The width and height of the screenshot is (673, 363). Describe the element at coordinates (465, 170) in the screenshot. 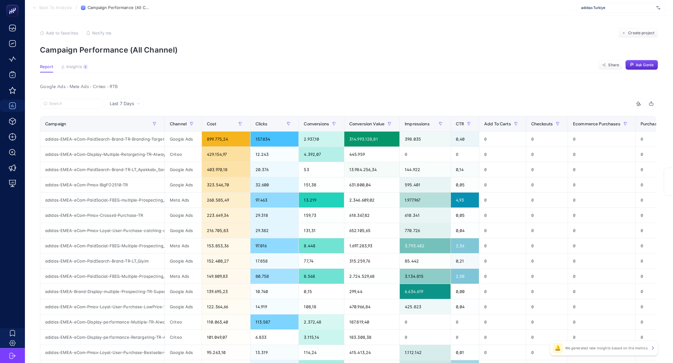

I see `div: 0,14` at that location.